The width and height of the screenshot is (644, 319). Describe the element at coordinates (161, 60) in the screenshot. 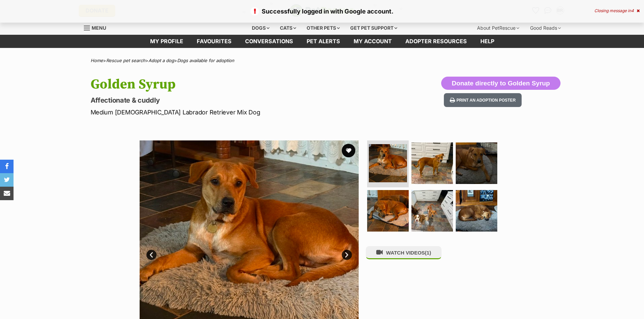

I see `a: Adopt a dog` at that location.